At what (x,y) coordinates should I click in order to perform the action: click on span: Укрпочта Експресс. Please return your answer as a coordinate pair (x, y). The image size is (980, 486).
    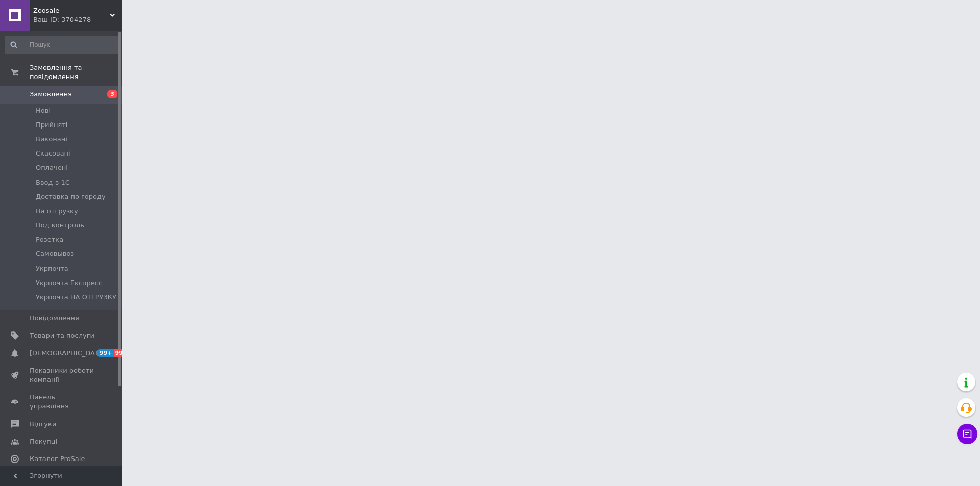
    Looking at the image, I should click on (69, 283).